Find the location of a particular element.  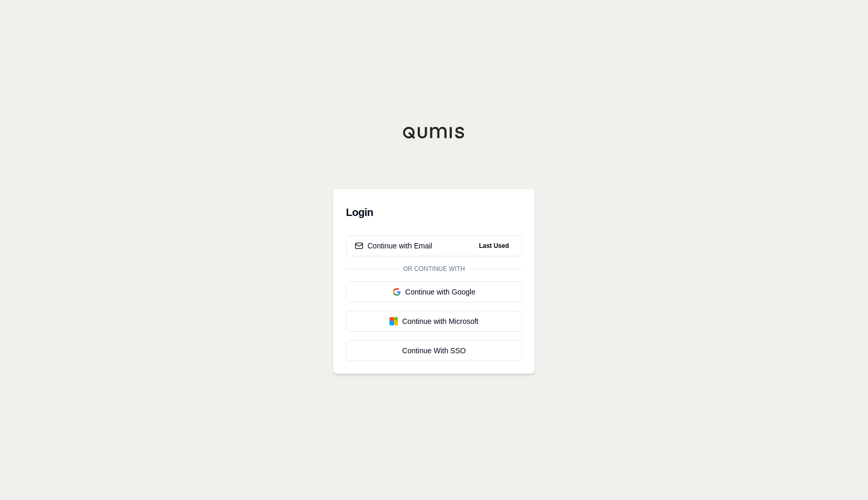

div: Continue with Email is located at coordinates (393, 246).